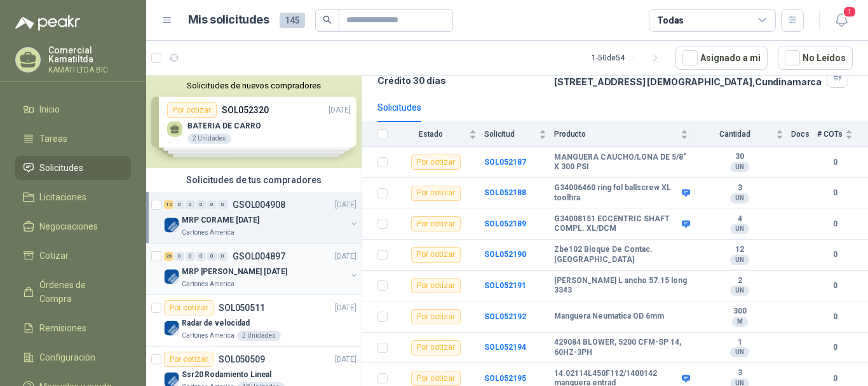 The image size is (868, 386). I want to click on b: 4, so click(739, 219).